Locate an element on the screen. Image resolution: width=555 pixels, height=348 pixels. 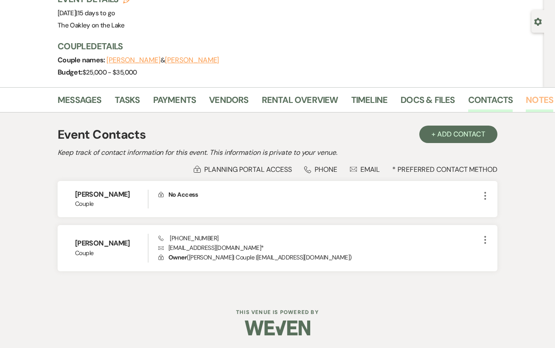
span: $25,000 - $35,000 is located at coordinates (110, 72).